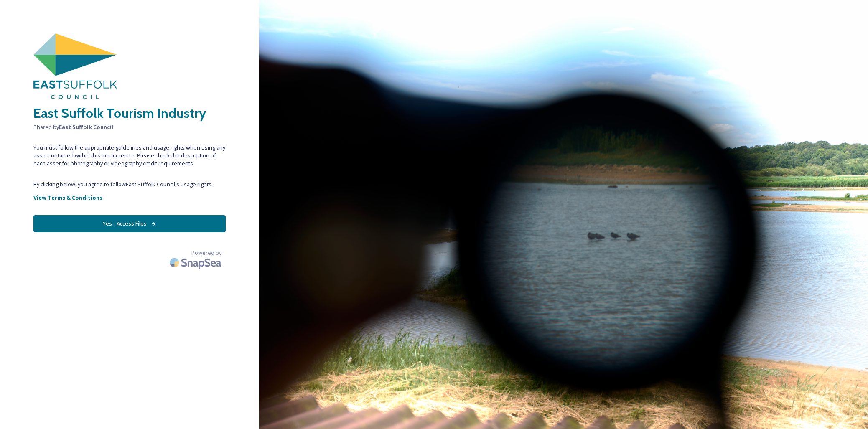 The height and width of the screenshot is (429, 868). What do you see at coordinates (130, 224) in the screenshot?
I see `button: Yes - Access Files` at bounding box center [130, 224].